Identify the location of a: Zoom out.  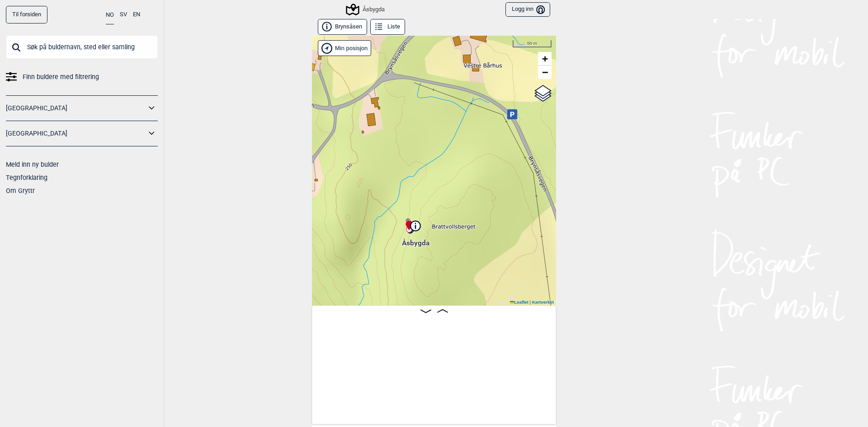
(545, 72).